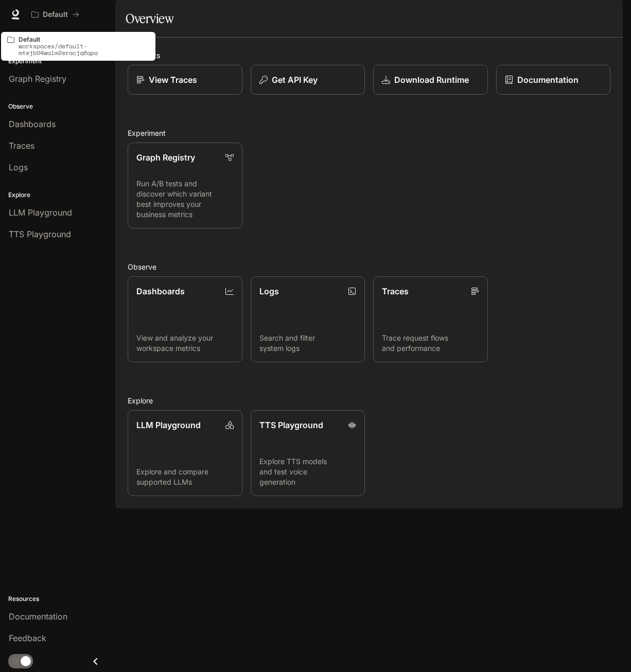  I want to click on p: Graph Registry, so click(165, 157).